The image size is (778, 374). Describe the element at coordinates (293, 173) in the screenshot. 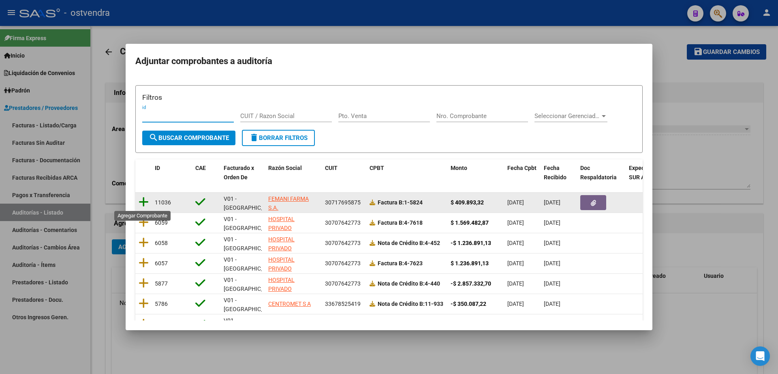

I see `datatable-header-cell: Razón Social` at that location.